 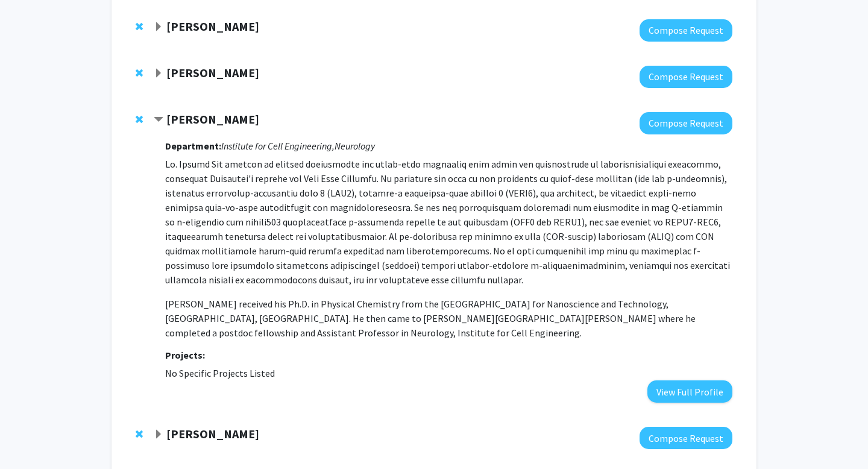 I want to click on strong: Department:, so click(x=193, y=146).